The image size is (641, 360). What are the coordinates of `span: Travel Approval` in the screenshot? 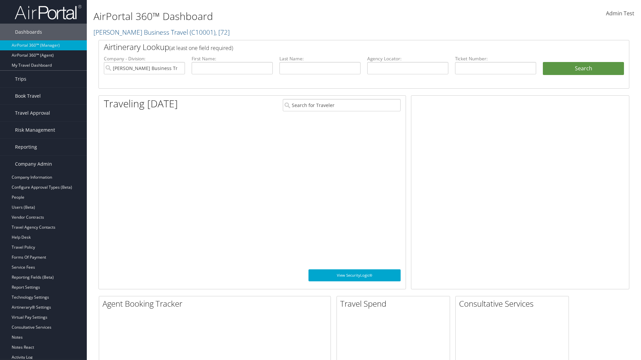 It's located at (32, 113).